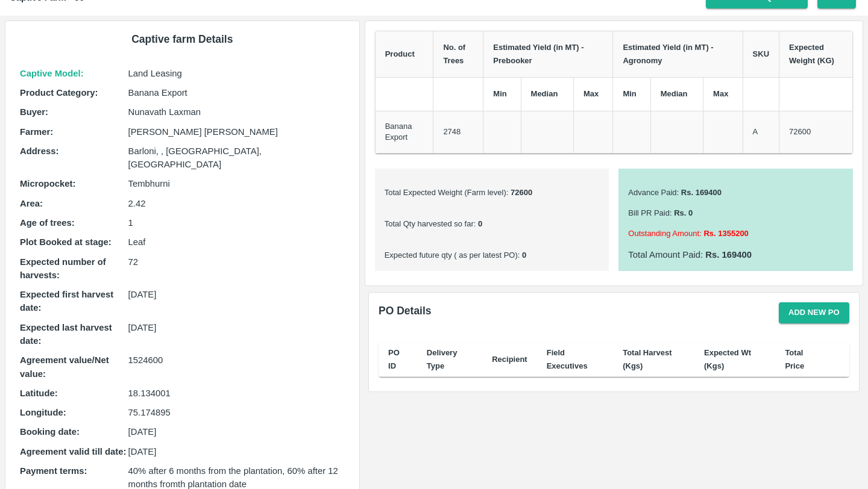  What do you see at coordinates (236, 262) in the screenshot?
I see `p: 72` at bounding box center [236, 262].